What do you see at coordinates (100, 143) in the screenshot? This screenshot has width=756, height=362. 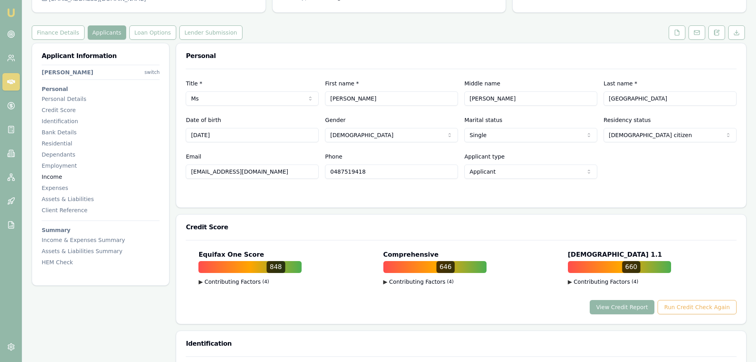 I see `div: Residential` at bounding box center [100, 143].